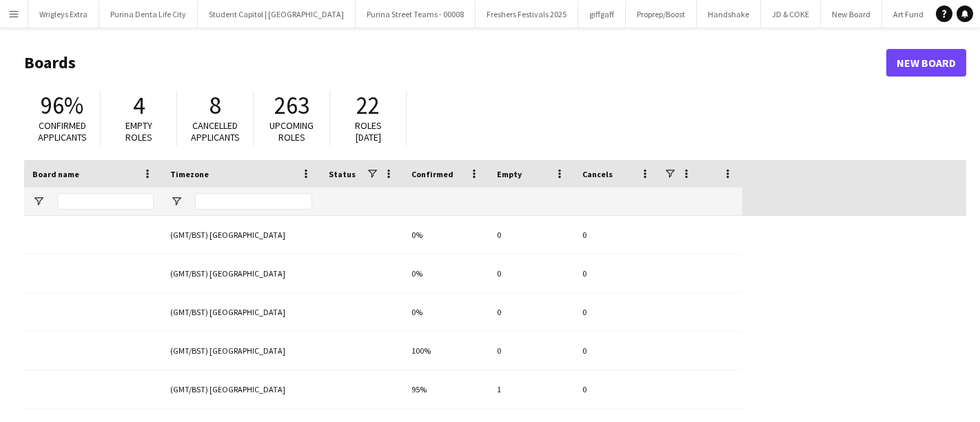 The image size is (980, 422). Describe the element at coordinates (63, 14) in the screenshot. I see `button: Wrigleys Extra` at that location.